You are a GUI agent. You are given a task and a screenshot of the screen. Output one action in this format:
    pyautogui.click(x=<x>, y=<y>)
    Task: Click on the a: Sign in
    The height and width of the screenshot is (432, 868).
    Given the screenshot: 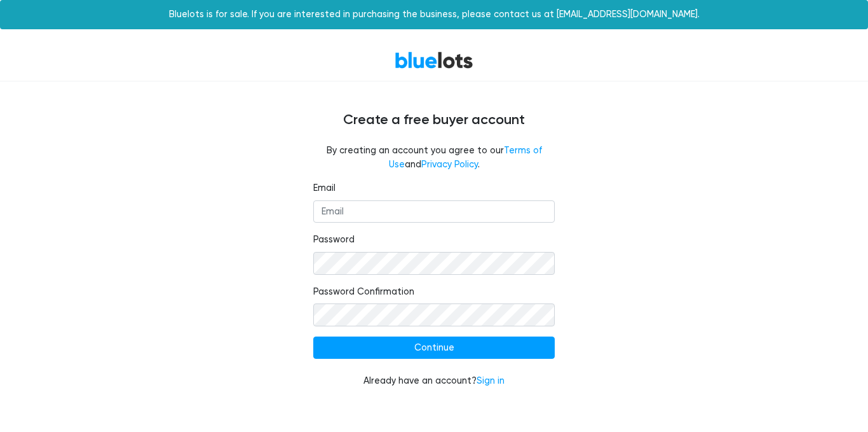 What is the action you would take?
    pyautogui.click(x=491, y=380)
    